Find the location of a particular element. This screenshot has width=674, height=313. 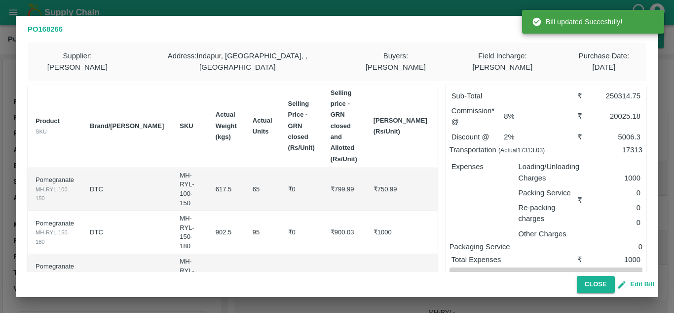

p: Net Payable is located at coordinates (515, 275).